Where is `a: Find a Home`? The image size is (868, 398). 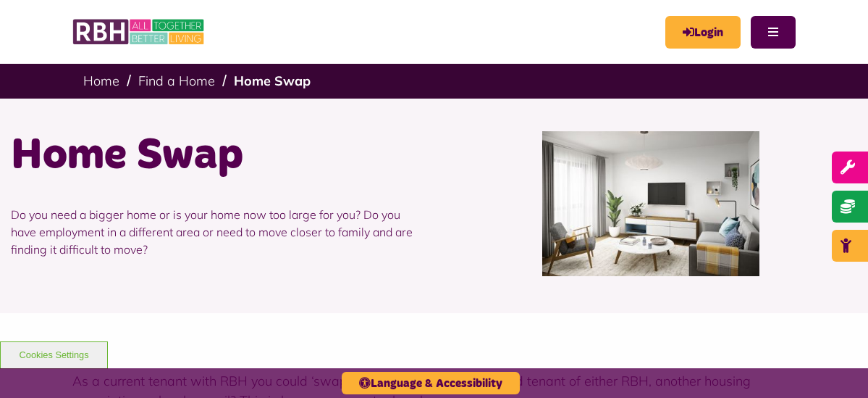 a: Find a Home is located at coordinates (177, 81).